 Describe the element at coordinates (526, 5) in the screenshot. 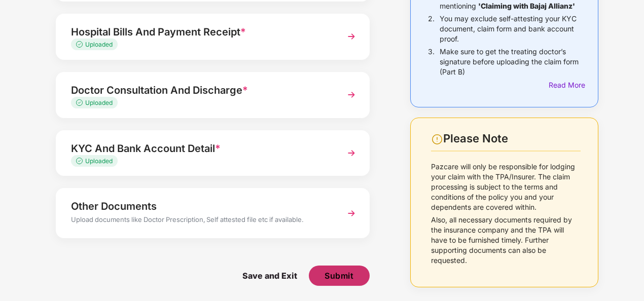

I see `b: 'Claiming with Bajaj Allianz'` at that location.